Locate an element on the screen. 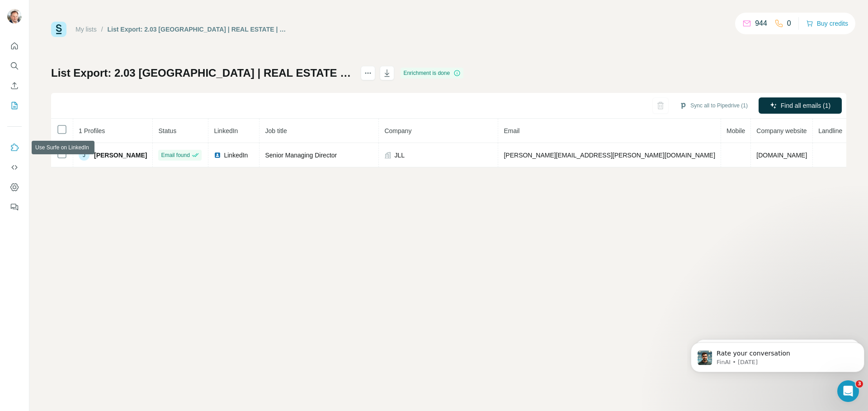  span: Senior Managing Director is located at coordinates (301, 155).